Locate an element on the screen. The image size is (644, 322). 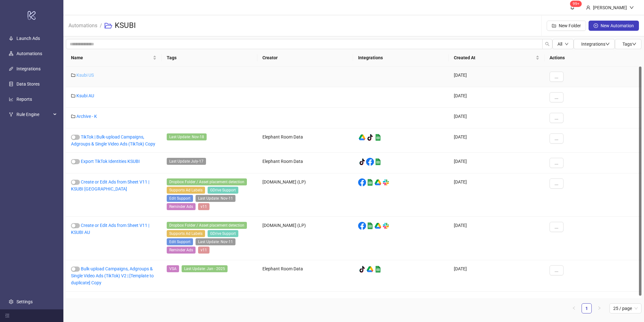
span: New Folder is located at coordinates (570, 26).